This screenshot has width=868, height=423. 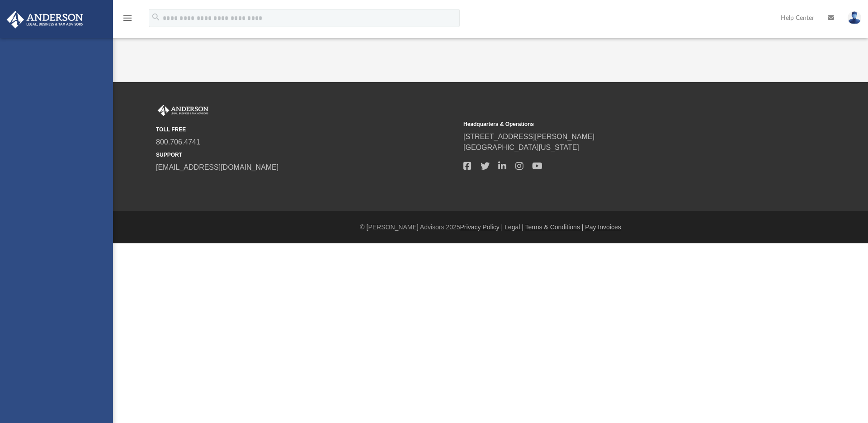 What do you see at coordinates (178, 142) in the screenshot?
I see `a: 800.706.4741` at bounding box center [178, 142].